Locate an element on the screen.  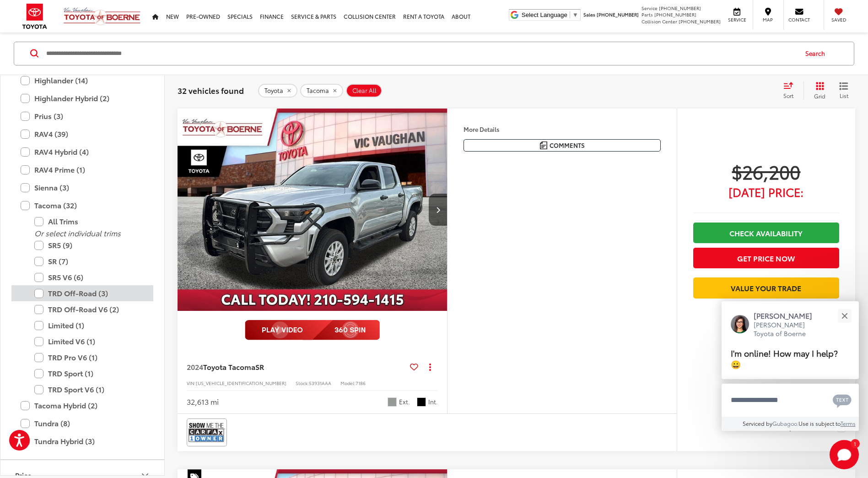
span: VIN: is located at coordinates (191, 383).